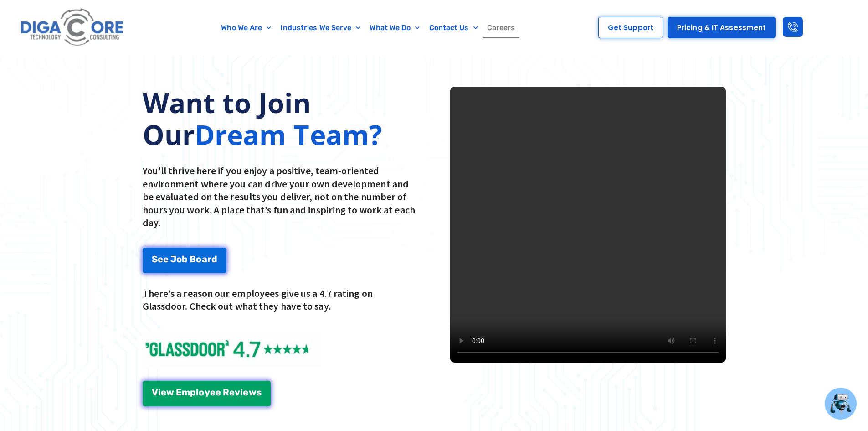 Image resolution: width=868 pixels, height=431 pixels. I want to click on span: R, so click(226, 392).